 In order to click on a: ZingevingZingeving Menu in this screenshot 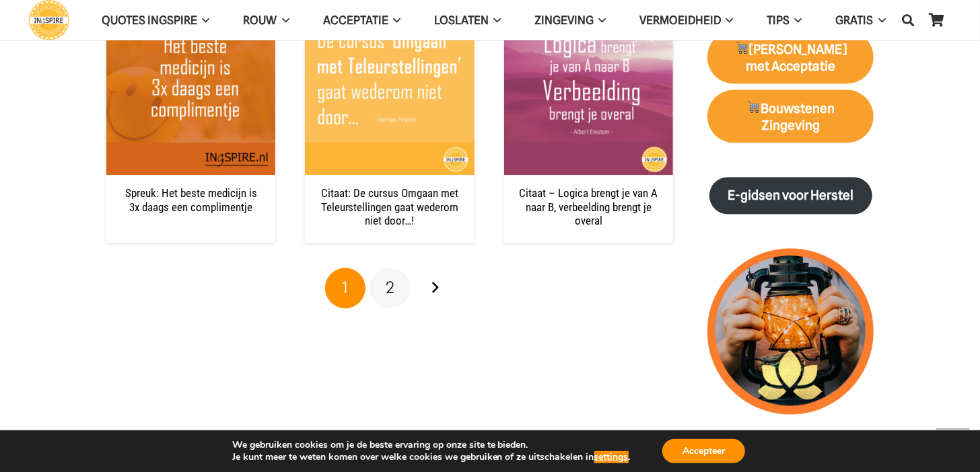, I will do `click(570, 20)`.